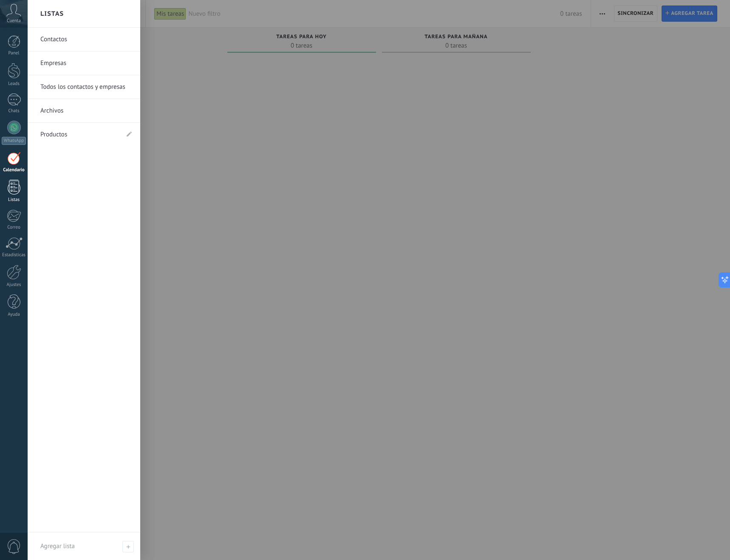 Image resolution: width=730 pixels, height=560 pixels. Describe the element at coordinates (14, 111) in the screenshot. I see `div: Chats` at that location.